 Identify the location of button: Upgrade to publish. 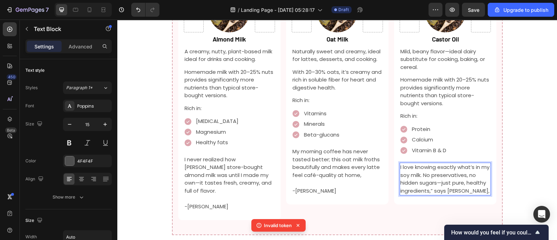
(521, 10).